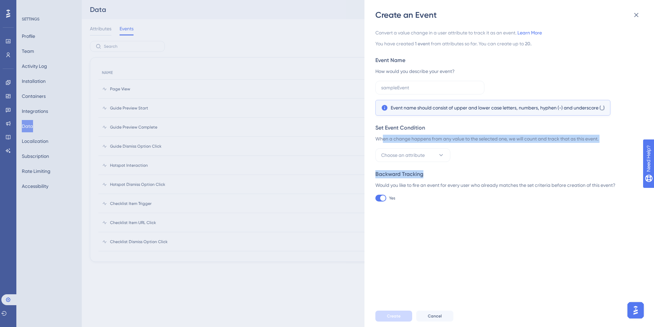 The width and height of the screenshot is (654, 327). Describe the element at coordinates (510, 15) in the screenshot. I see `div: Create an Event` at that location.